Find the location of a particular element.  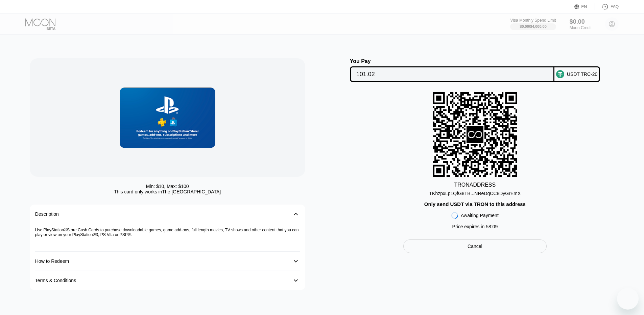

div: USDT TRC-20 is located at coordinates (582, 74).